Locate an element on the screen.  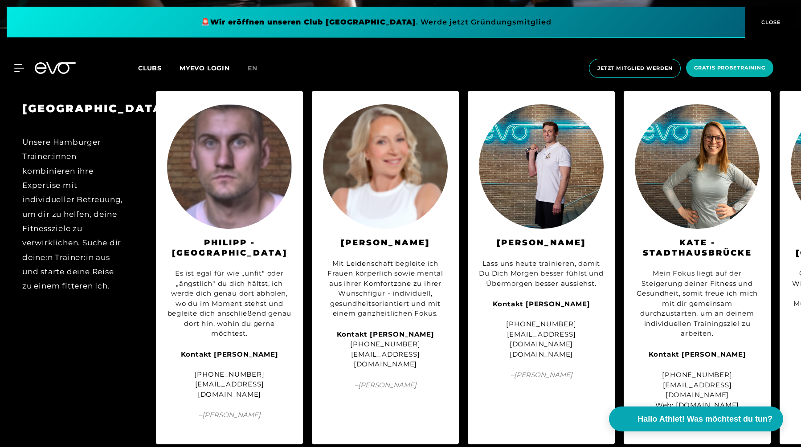
a: MYEVO LOGIN is located at coordinates (204, 68).